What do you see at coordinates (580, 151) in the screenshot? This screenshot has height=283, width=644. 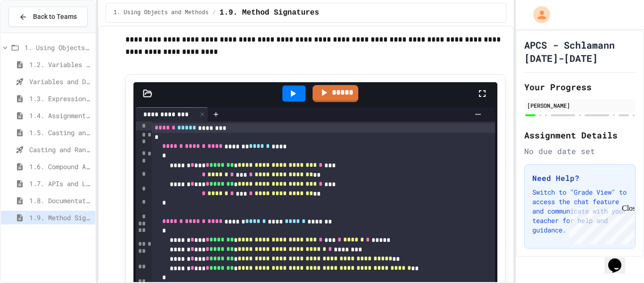 I see `div: No due date set` at bounding box center [580, 151].